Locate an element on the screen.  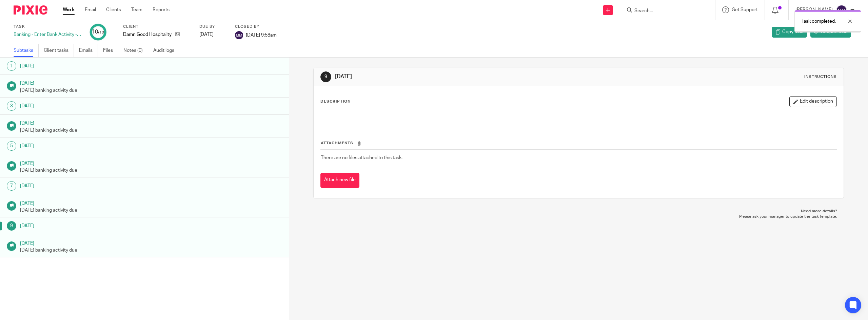
div: Banking - Enter Bank Activity - week 33 is located at coordinates (48, 34).